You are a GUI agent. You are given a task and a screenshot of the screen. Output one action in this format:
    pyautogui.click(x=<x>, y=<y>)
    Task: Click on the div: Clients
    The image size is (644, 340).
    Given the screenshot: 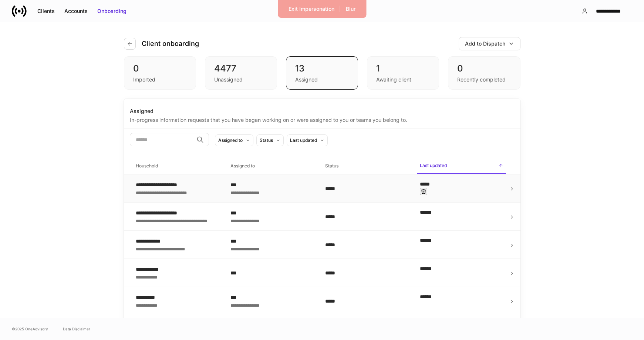 What is the action you would take?
    pyautogui.click(x=46, y=11)
    